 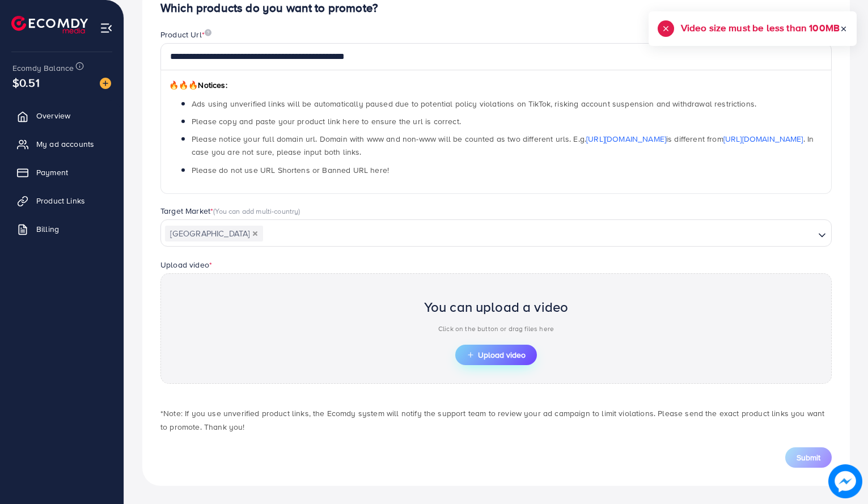 I want to click on span: Billing, so click(x=47, y=229).